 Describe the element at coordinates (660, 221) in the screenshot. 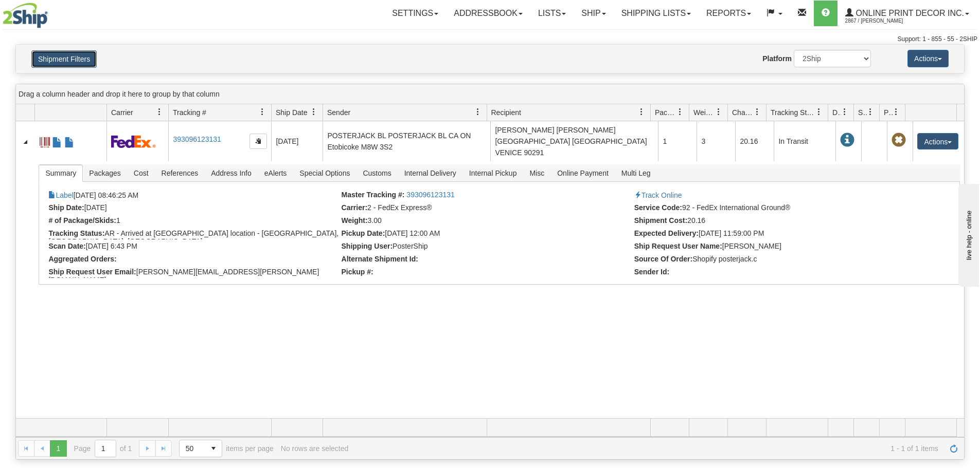

I see `strong: Shipment Cost:` at that location.